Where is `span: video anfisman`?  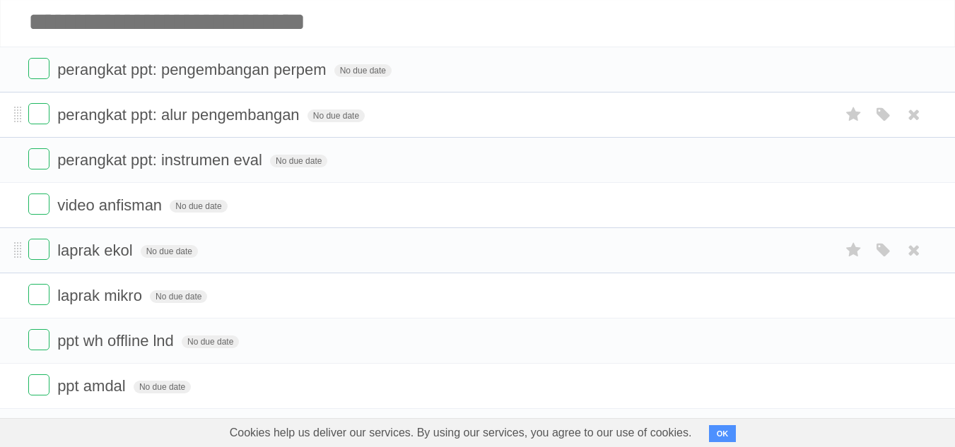
span: video anfisman is located at coordinates (111, 205).